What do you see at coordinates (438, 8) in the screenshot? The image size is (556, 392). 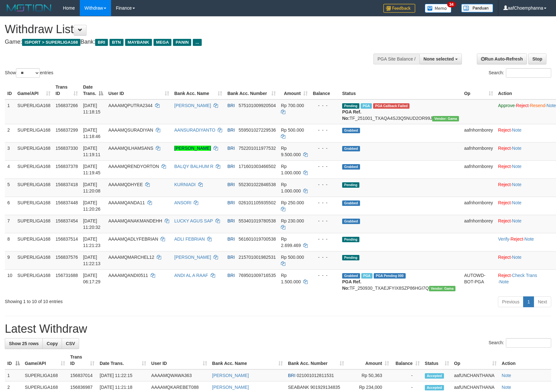 I see `img: Button%20Memo.svg` at bounding box center [438, 8].